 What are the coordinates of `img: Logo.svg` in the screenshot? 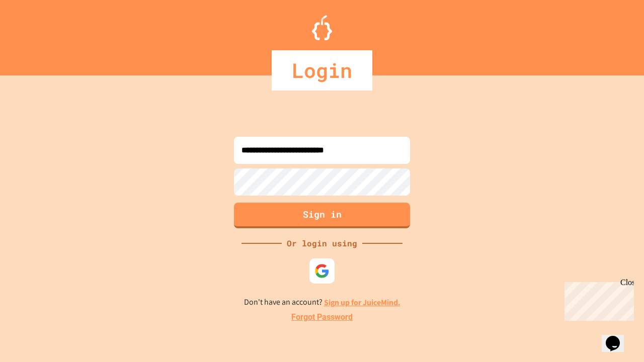 It's located at (322, 28).